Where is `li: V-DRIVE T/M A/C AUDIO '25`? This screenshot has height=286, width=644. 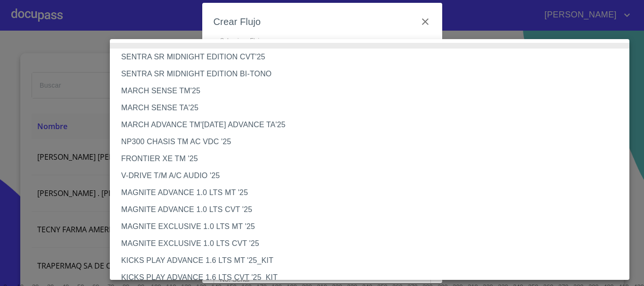
li: V-DRIVE T/M A/C AUDIO '25 is located at coordinates (373, 176).